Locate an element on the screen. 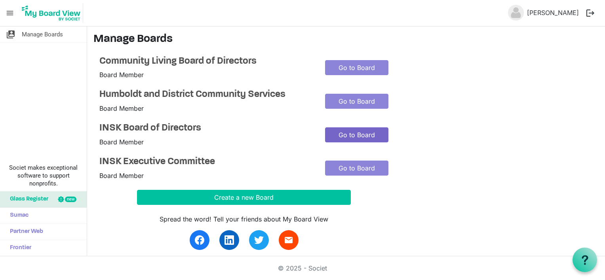  img: linkedin.svg is located at coordinates (229, 240).